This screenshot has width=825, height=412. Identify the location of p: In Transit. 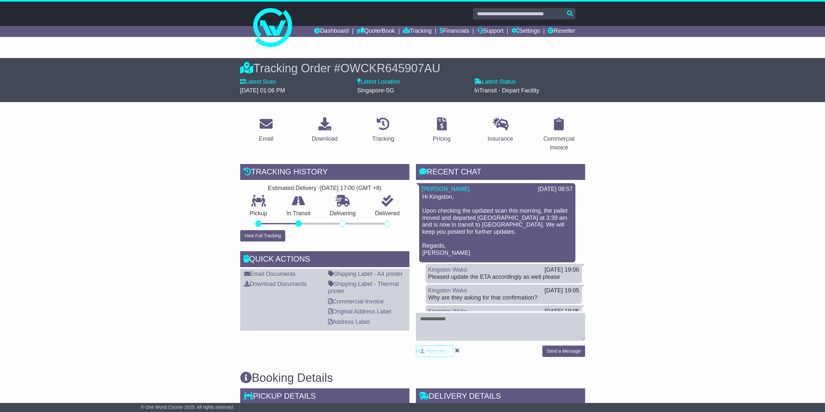
(299, 214).